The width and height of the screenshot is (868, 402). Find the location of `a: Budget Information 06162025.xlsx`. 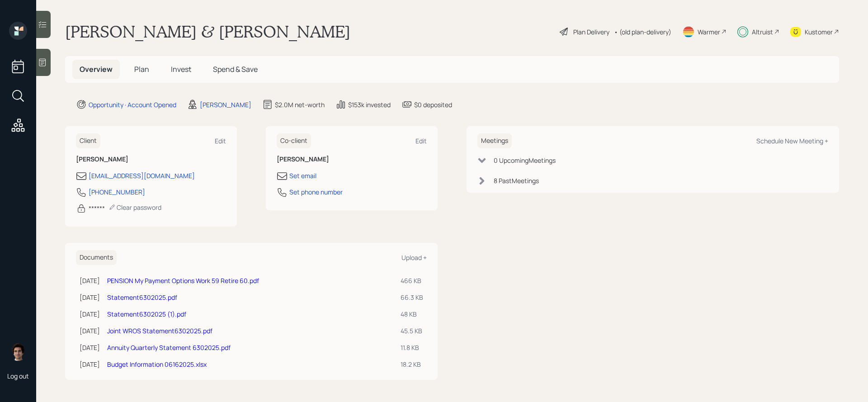

a: Budget Information 06162025.xlsx is located at coordinates (157, 364).